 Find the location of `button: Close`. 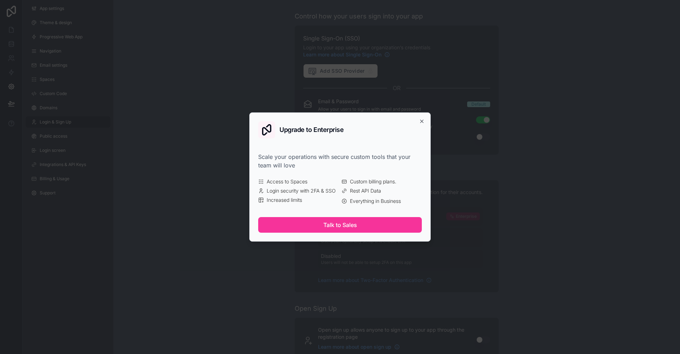

button: Close is located at coordinates (422, 121).